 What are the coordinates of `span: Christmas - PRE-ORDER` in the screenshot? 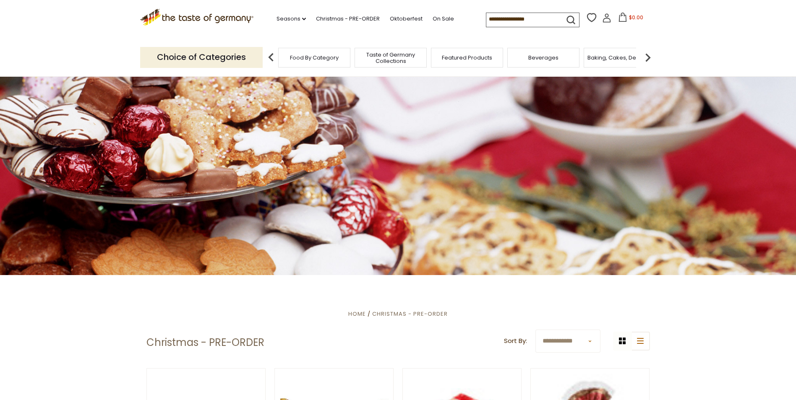 It's located at (410, 314).